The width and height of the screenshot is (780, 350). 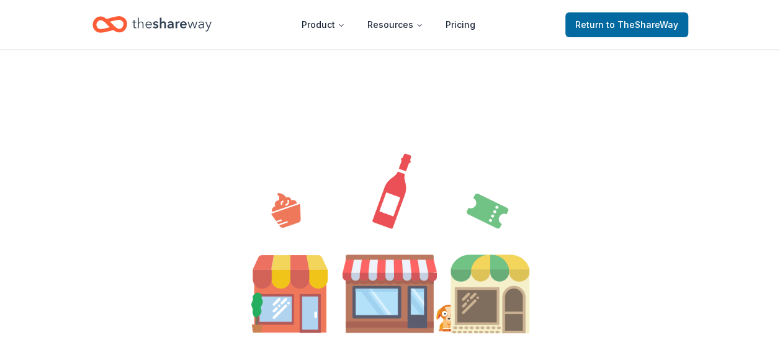 I want to click on img: Illustration for landing page, so click(x=390, y=243).